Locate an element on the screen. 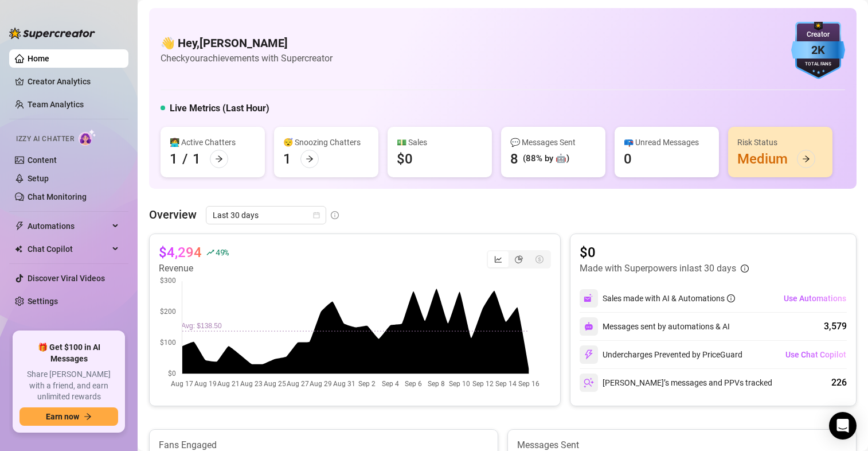 Image resolution: width=868 pixels, height=451 pixels. div: (88% by 🤖) is located at coordinates (546, 158).